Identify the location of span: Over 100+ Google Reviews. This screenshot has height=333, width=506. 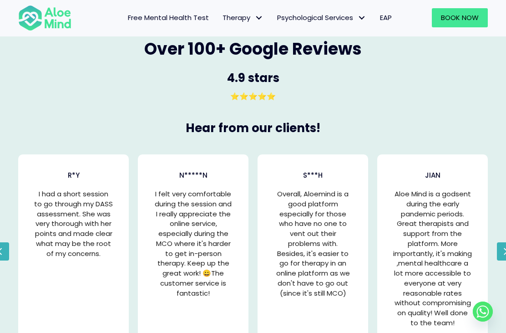
(253, 49).